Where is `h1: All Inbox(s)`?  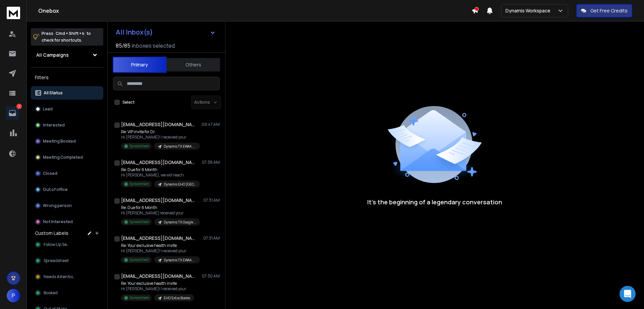 h1: All Inbox(s) is located at coordinates (134, 32).